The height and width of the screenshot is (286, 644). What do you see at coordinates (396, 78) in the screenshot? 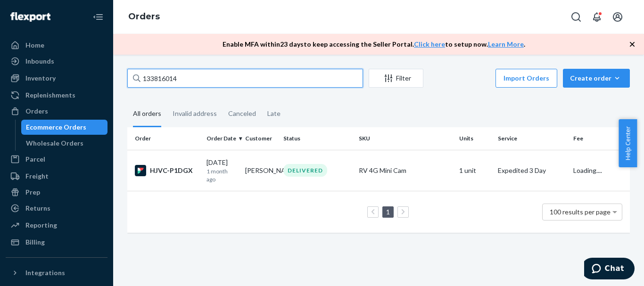
I see `button: Filter` at bounding box center [396, 78].